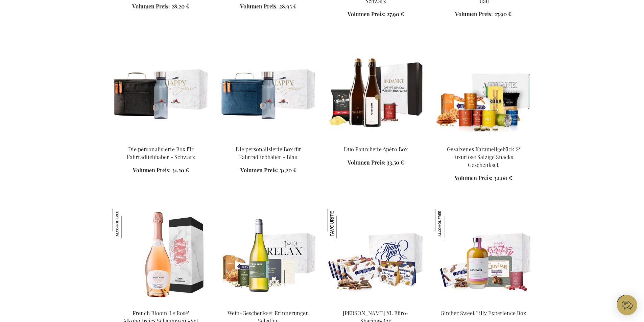 Image resolution: width=644 pixels, height=322 pixels. What do you see at coordinates (484, 157) in the screenshot?
I see `a: Gesalzenes Karamellgebäck & luxuriöse Salzige Snacks Geschenkset` at bounding box center [484, 157].